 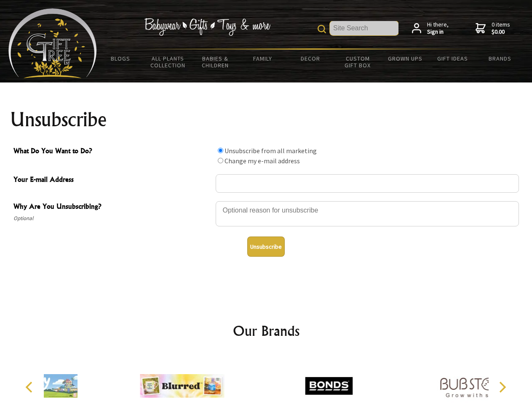 I want to click on img: Babyware - Gifts - Toys and more..., so click(x=53, y=44).